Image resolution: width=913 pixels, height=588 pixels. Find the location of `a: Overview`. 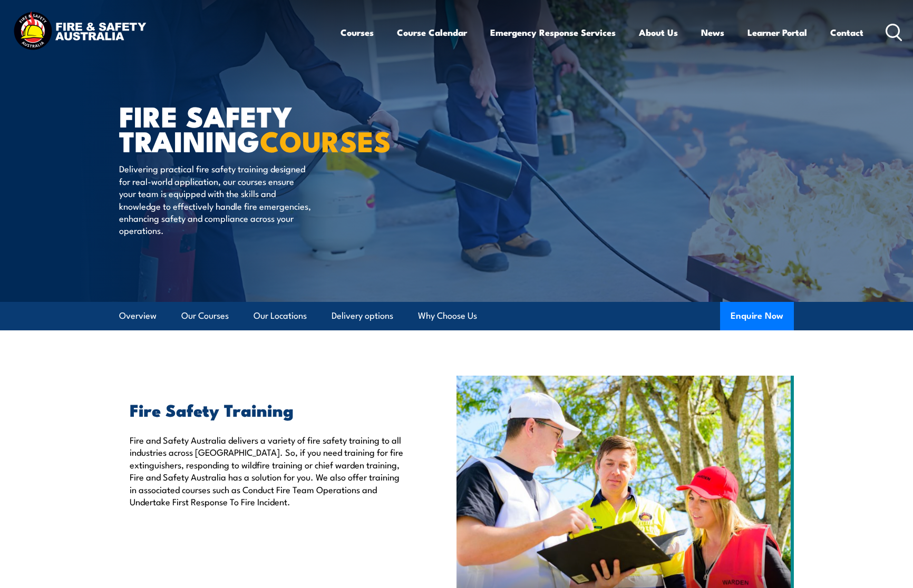

a: Overview is located at coordinates (138, 315).